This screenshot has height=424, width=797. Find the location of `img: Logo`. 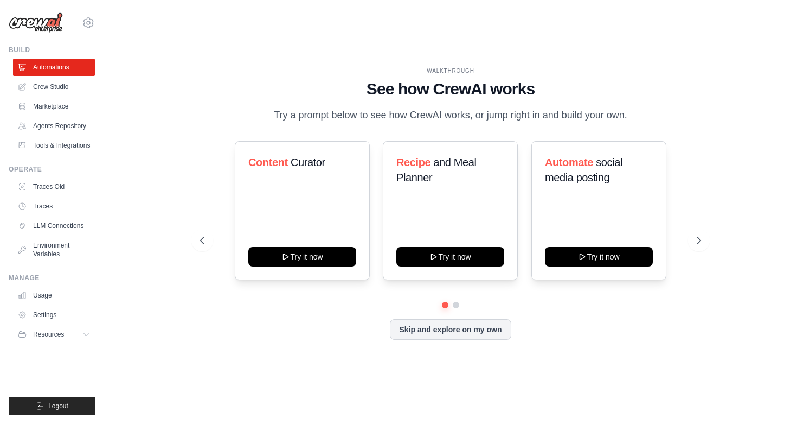

img: Logo is located at coordinates (36, 23).